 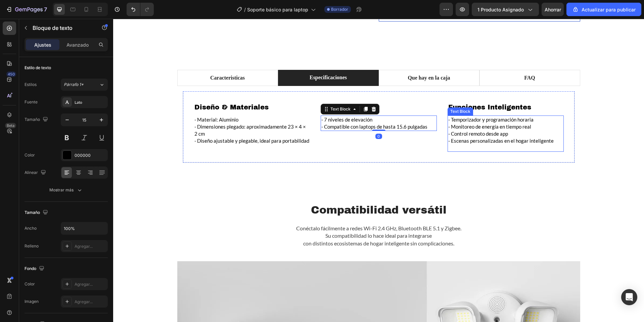 I want to click on button: Mostrar más, so click(x=66, y=190).